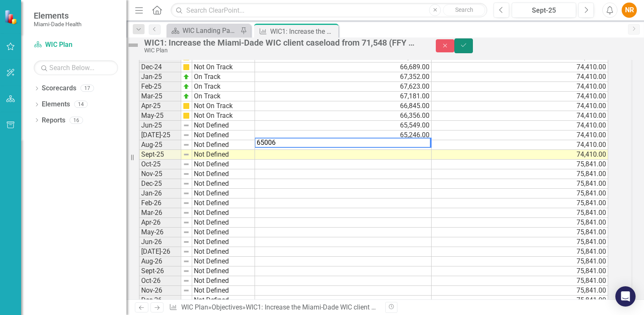 This screenshot has width=644, height=315. I want to click on td: Dec-24, so click(160, 67).